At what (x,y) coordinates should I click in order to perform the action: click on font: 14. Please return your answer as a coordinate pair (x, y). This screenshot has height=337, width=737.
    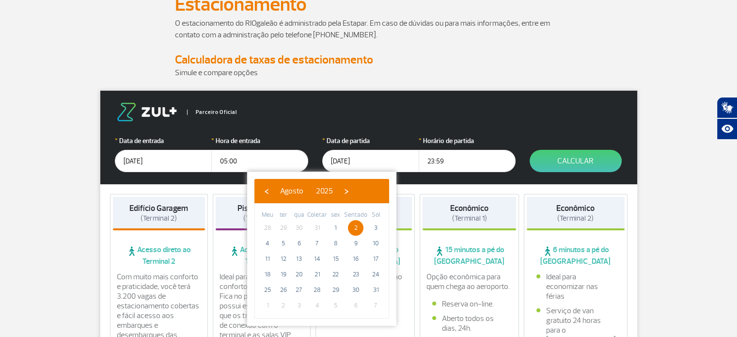
    Looking at the image, I should click on (317, 259).